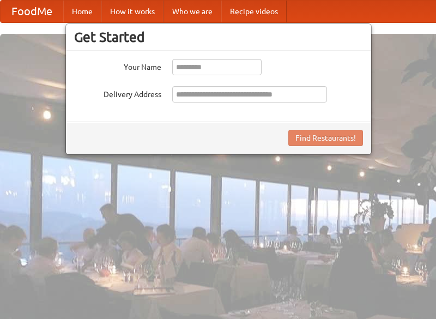 This screenshot has height=319, width=436. Describe the element at coordinates (118, 93) in the screenshot. I see `label: Delivery Address` at that location.